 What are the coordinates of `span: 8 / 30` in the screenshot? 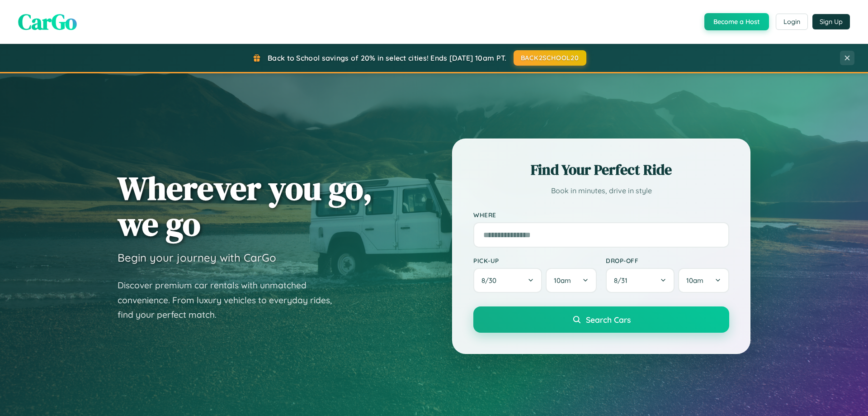 It's located at (491, 280).